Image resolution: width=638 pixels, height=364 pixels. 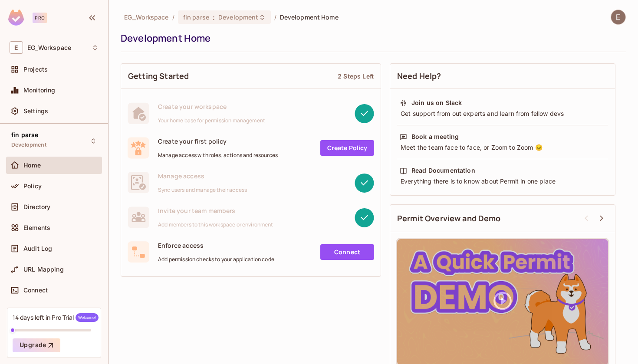 What do you see at coordinates (216, 210) in the screenshot?
I see `span: Invite your team members` at bounding box center [216, 210].